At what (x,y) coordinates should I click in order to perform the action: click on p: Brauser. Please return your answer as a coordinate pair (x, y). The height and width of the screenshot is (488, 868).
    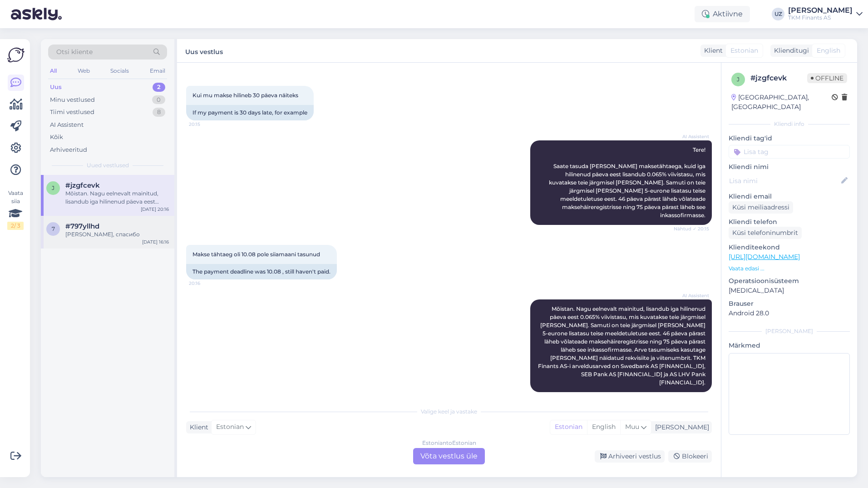
    Looking at the image, I should click on (789, 304).